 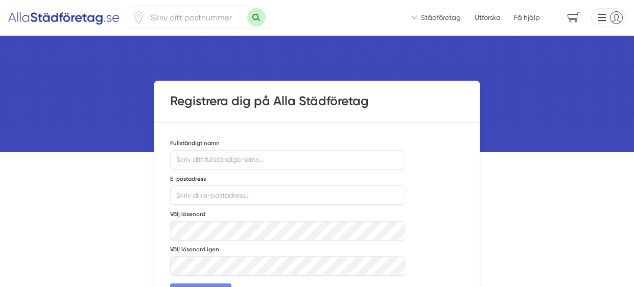 What do you see at coordinates (441, 17) in the screenshot?
I see `span: Städföretag` at bounding box center [441, 17].